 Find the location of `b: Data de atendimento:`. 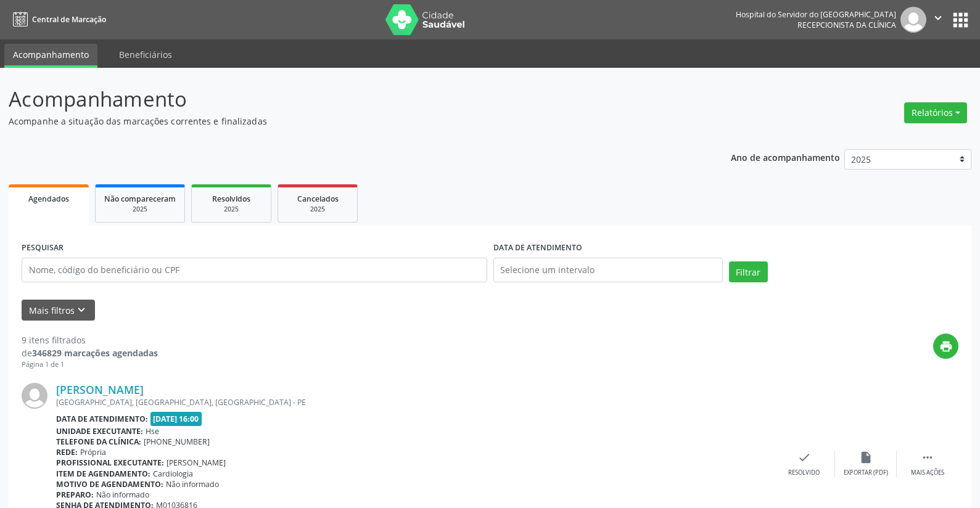

b: Data de atendimento: is located at coordinates (102, 418).